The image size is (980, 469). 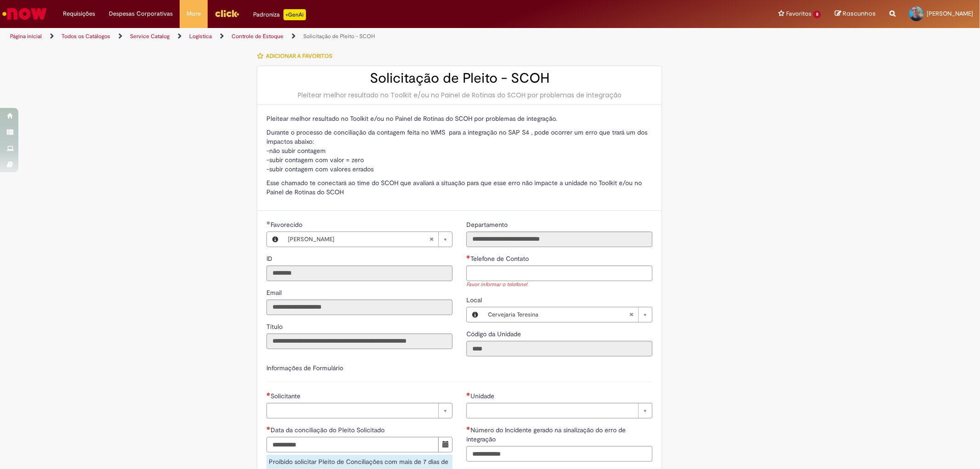 I want to click on input: Título, so click(x=359, y=341).